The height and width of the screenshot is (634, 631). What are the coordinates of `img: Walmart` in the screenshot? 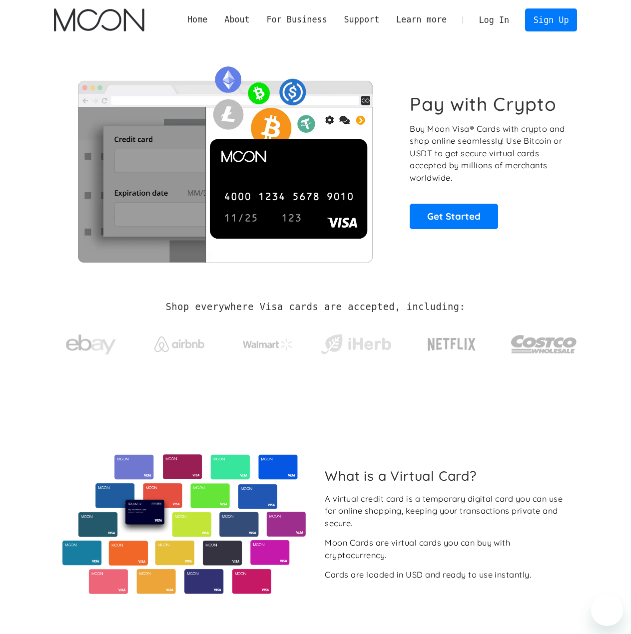 It's located at (268, 345).